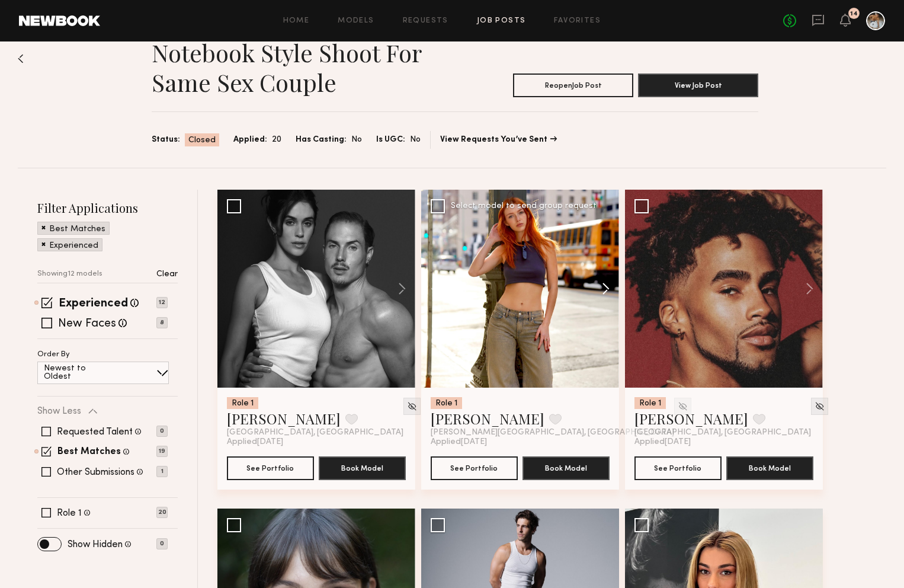 This screenshot has height=588, width=904. Describe the element at coordinates (854, 14) in the screenshot. I see `div: 14` at that location.